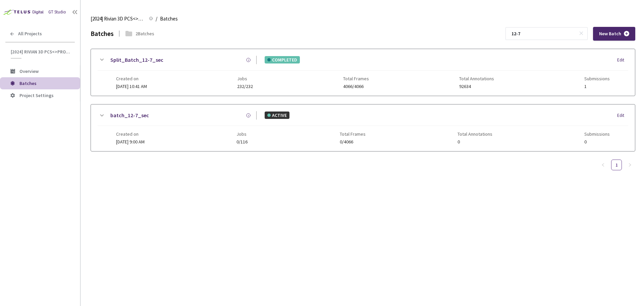 The width and height of the screenshot is (644, 306). What do you see at coordinates (617, 165) in the screenshot?
I see `a: 1` at bounding box center [617, 165].